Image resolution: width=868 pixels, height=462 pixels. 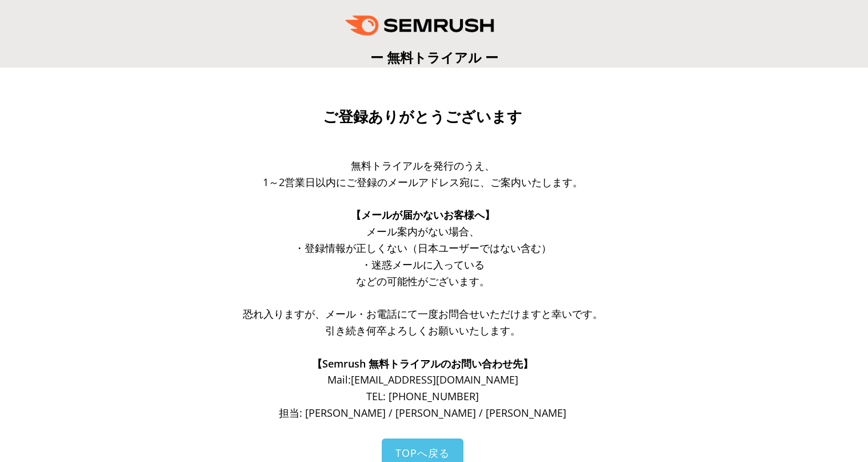 What do you see at coordinates (423, 231) in the screenshot?
I see `span: メール案内がない場合、` at bounding box center [423, 231].